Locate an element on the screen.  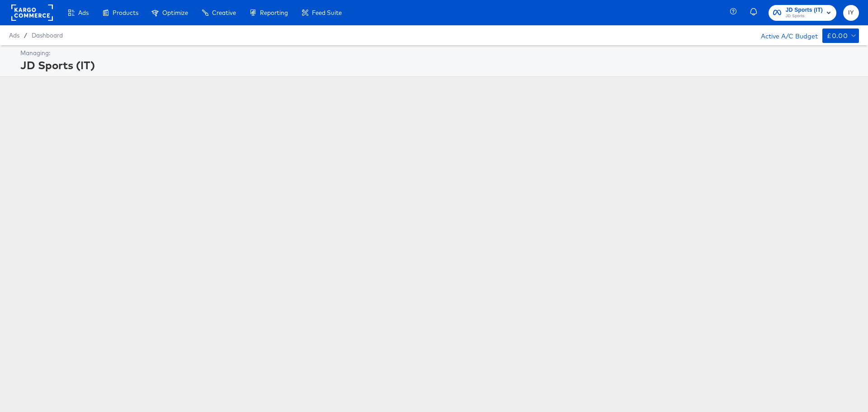
span: Dashboard is located at coordinates (47, 35).